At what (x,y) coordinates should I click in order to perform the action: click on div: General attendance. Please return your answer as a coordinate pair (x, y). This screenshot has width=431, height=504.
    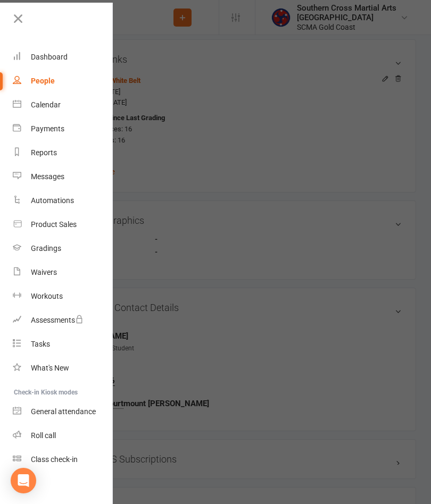
    Looking at the image, I should click on (63, 412).